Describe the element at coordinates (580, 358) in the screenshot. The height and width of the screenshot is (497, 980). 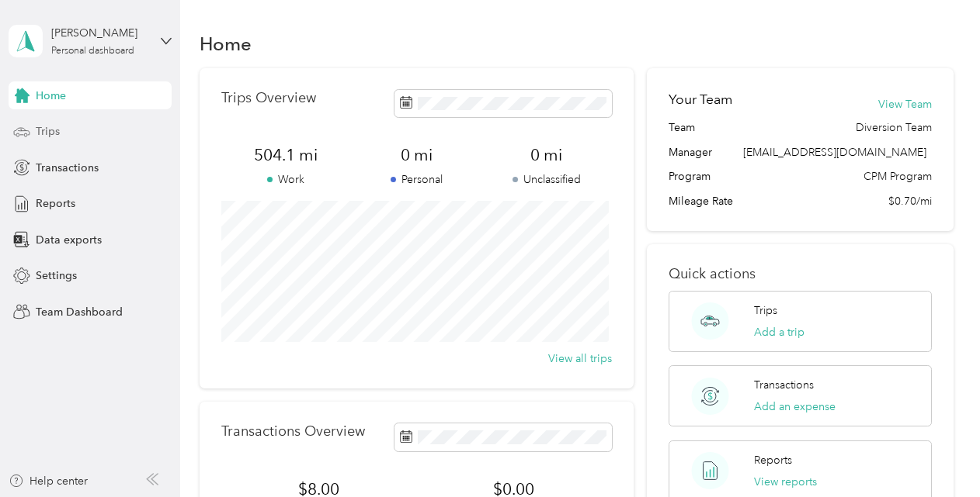
I see `button: View all trips` at that location.